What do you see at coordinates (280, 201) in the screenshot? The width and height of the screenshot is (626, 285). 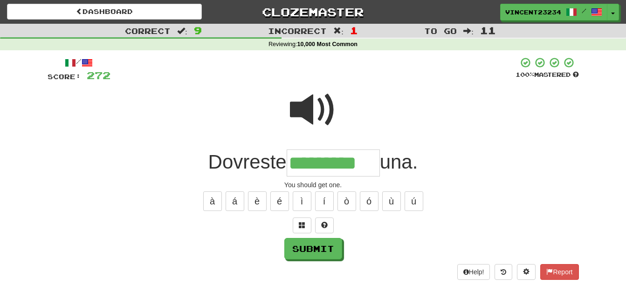 I see `button: é` at bounding box center [280, 201].